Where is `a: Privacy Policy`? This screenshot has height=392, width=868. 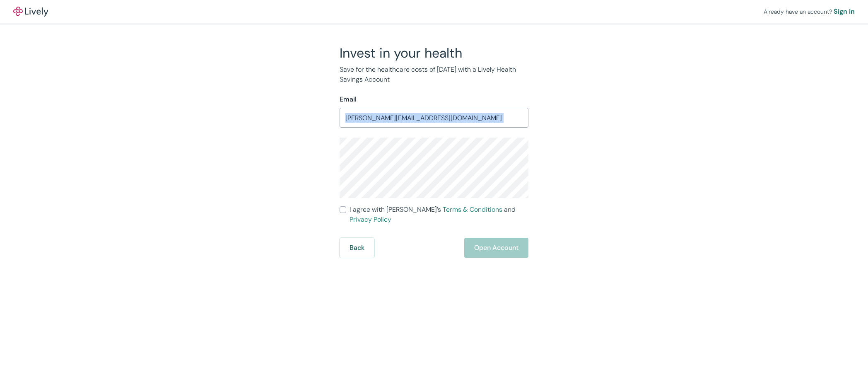
a: Privacy Policy is located at coordinates (370, 219).